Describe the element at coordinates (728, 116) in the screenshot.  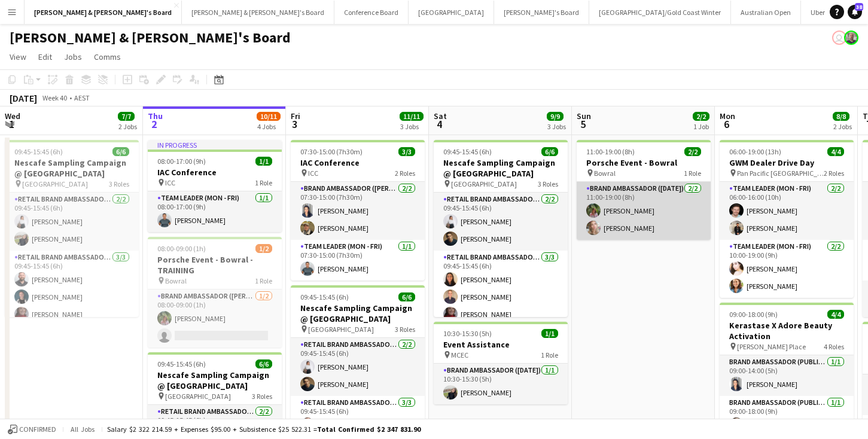
I see `span: Mon` at that location.